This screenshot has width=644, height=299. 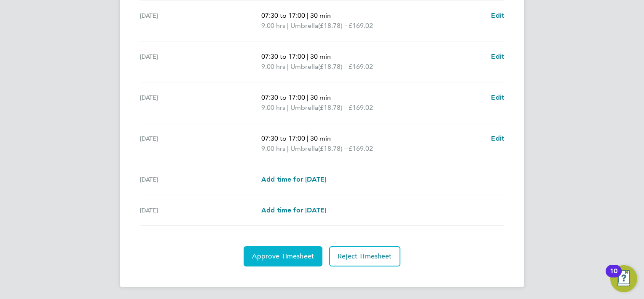 What do you see at coordinates (283, 256) in the screenshot?
I see `span: Approve Timesheet` at bounding box center [283, 256].